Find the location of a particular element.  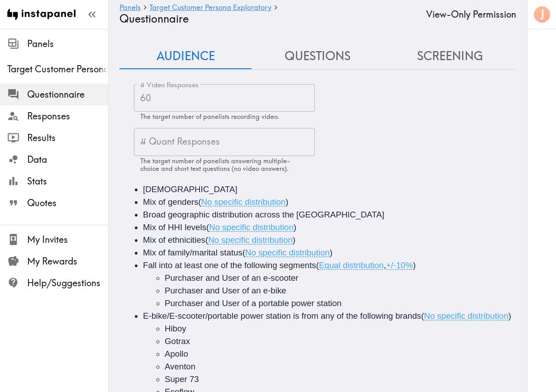

button: J is located at coordinates (542, 14).